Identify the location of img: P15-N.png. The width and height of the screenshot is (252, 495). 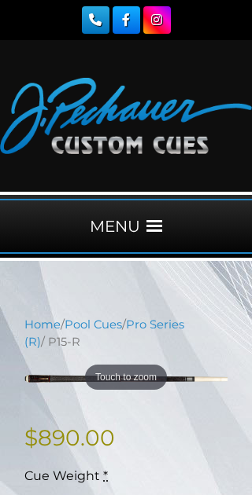
(126, 379).